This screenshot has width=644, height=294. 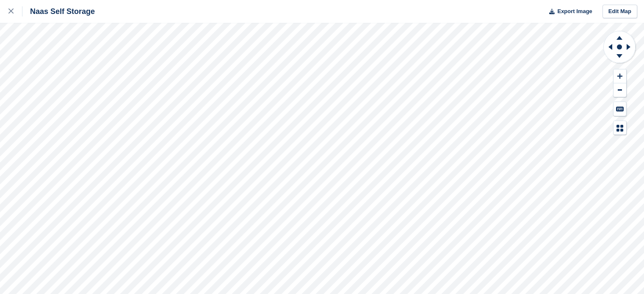 What do you see at coordinates (620, 76) in the screenshot?
I see `button: Zoom In` at bounding box center [620, 76].